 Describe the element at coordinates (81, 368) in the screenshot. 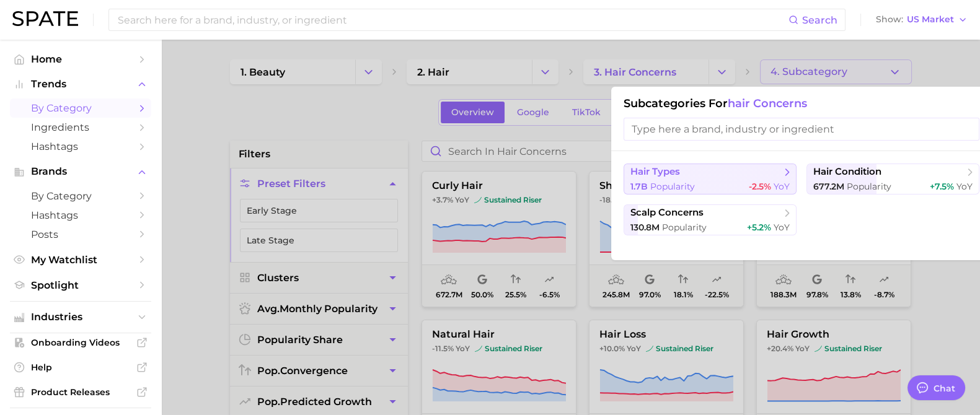

I see `a: Help` at that location.